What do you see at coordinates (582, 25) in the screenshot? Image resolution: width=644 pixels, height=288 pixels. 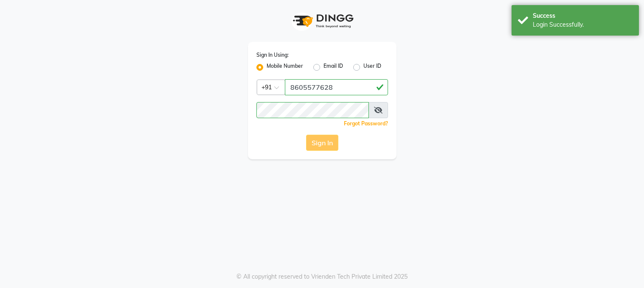 I see `div: Login Successfully.` at bounding box center [582, 25].